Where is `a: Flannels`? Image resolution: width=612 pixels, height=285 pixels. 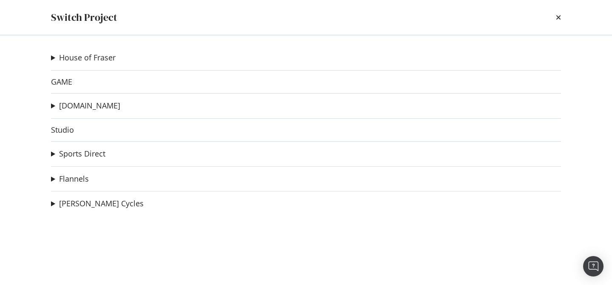 a: Flannels is located at coordinates (74, 179).